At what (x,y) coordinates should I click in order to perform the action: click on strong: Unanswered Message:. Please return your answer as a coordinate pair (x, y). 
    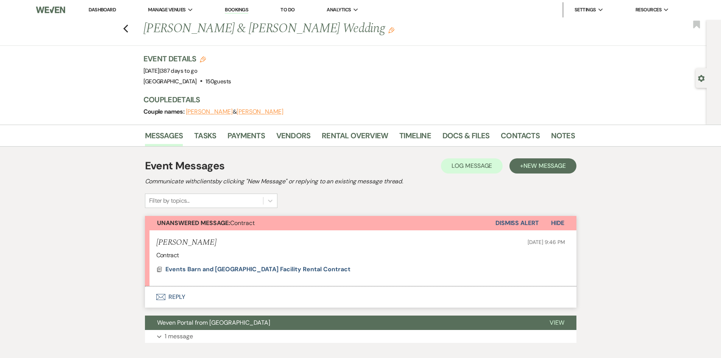
    Looking at the image, I should click on (193, 223).